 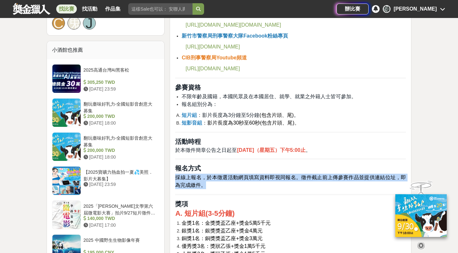 What do you see at coordinates (200, 104) in the screenshot?
I see `span: 報名組別分為：` at bounding box center [200, 104].